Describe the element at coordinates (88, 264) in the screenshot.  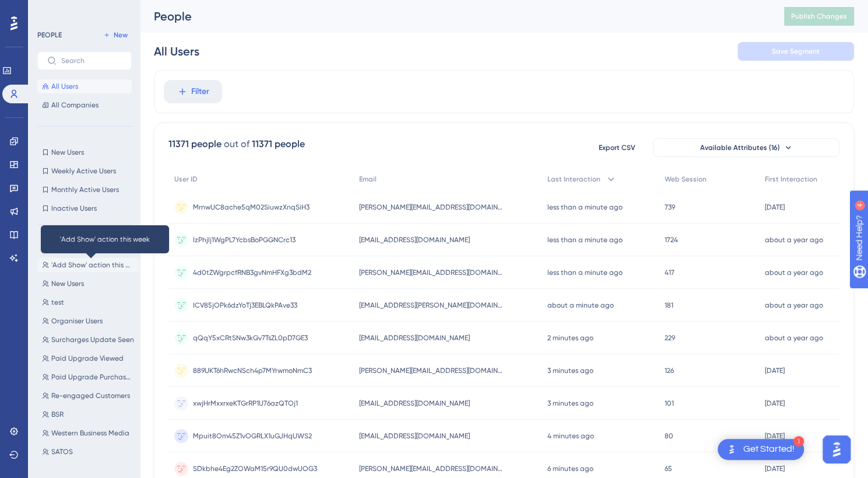
I see `button: 'Add Show' action this week` at that location.